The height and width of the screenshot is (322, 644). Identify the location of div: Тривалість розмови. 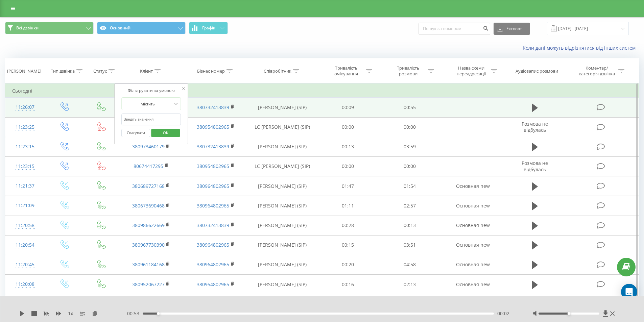
(408, 71).